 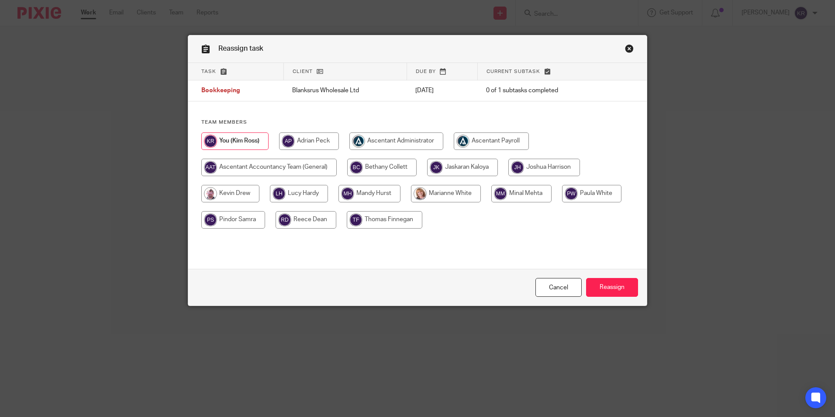 What do you see at coordinates (209, 71) in the screenshot?
I see `span: Task` at bounding box center [209, 71].